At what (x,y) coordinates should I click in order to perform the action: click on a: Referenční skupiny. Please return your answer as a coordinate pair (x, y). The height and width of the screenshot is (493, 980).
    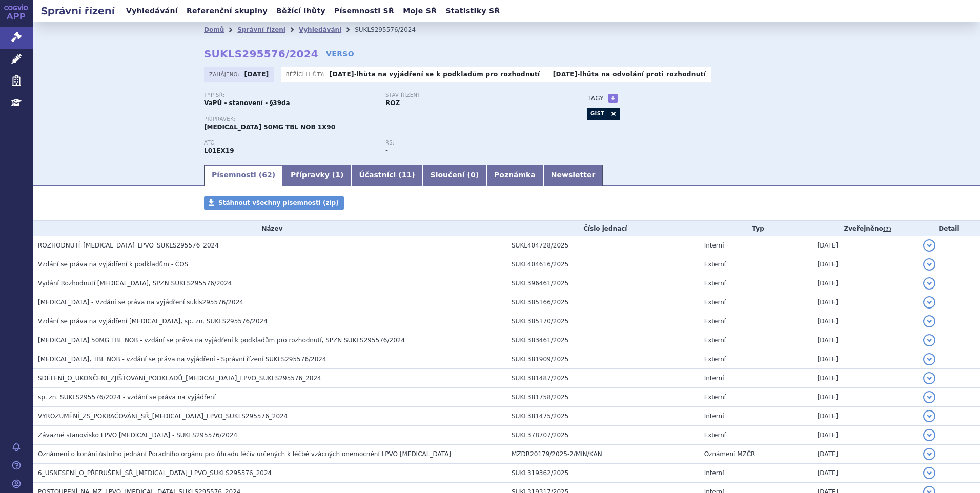
    Looking at the image, I should click on (227, 10).